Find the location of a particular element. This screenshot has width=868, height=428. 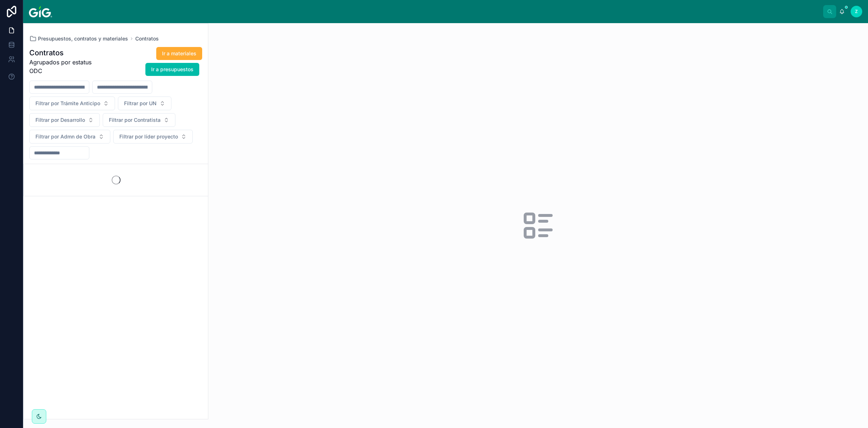

span: Filtrar por Admn de Obra is located at coordinates (66, 137).